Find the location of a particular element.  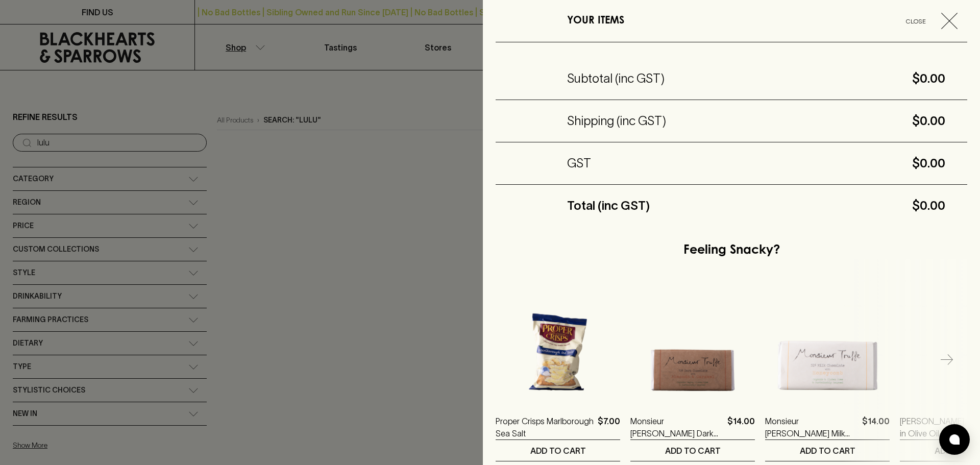

img: Monsieur Truffe Dark Chocolate with Almonds & Caramel is located at coordinates (693, 343).